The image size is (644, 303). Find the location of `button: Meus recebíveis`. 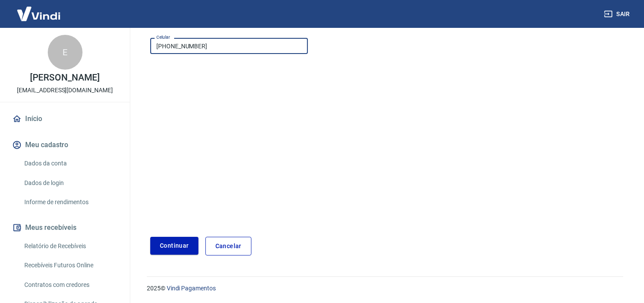

button: Meus recebíveis is located at coordinates (64, 227).